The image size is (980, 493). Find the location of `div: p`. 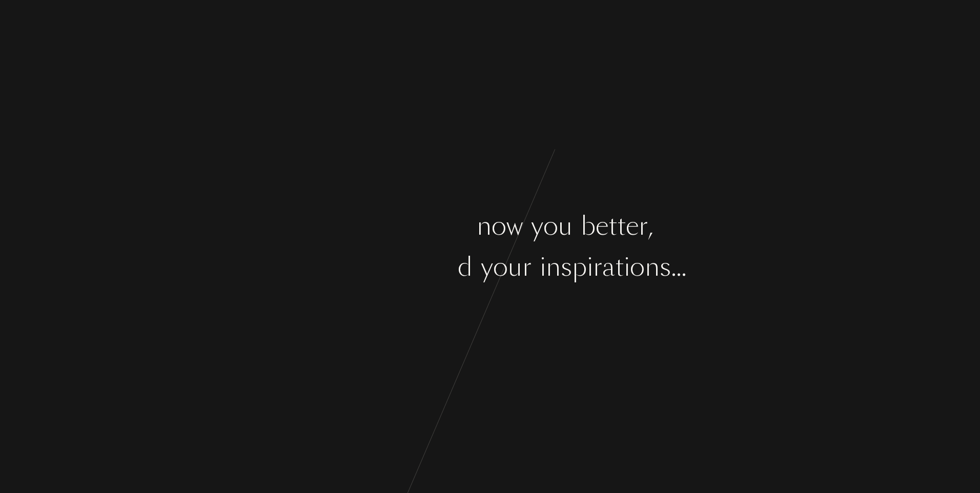

div: p is located at coordinates (579, 267).